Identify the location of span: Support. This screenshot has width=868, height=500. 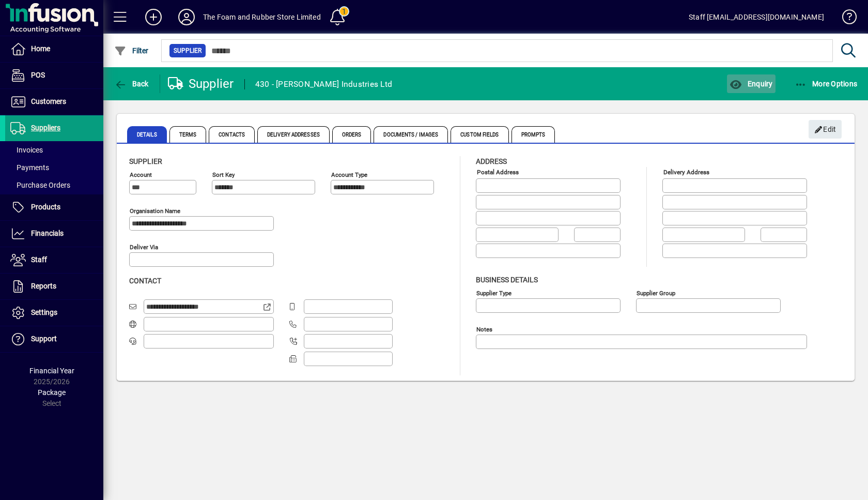
(44, 339).